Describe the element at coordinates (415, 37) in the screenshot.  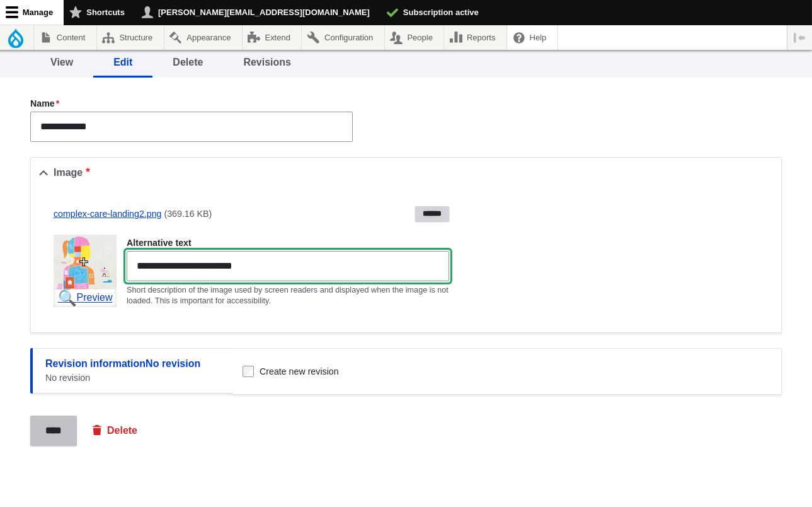
I see `a: People` at that location.